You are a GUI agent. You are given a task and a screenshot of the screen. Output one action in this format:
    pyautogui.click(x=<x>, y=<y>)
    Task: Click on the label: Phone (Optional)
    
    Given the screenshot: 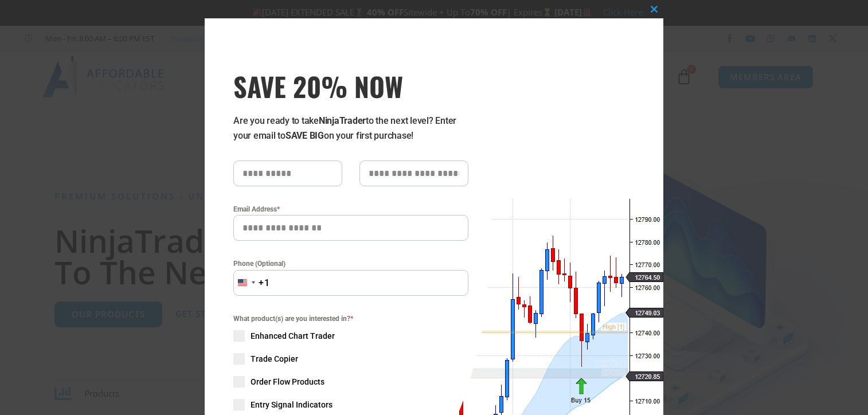 What is the action you would take?
    pyautogui.click(x=351, y=264)
    